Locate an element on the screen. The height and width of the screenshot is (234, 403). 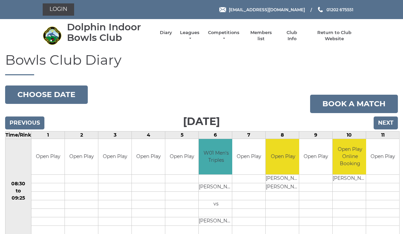
span: 01202 675551 is located at coordinates (340, 9).